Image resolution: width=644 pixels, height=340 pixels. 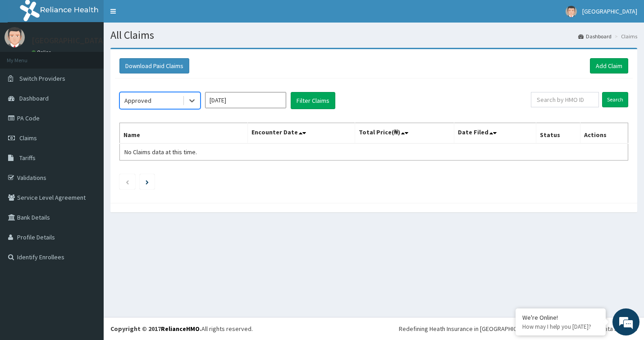 I want to click on input: Search, so click(x=616, y=100).